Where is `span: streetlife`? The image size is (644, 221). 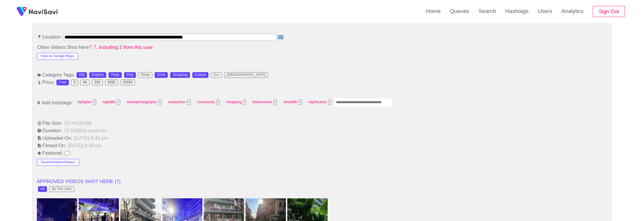 span: streetlife is located at coordinates (292, 102).